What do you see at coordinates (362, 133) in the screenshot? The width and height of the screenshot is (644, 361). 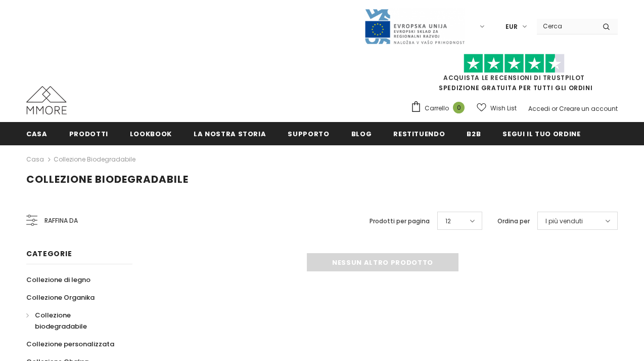 I see `a: Blog` at bounding box center [362, 133].